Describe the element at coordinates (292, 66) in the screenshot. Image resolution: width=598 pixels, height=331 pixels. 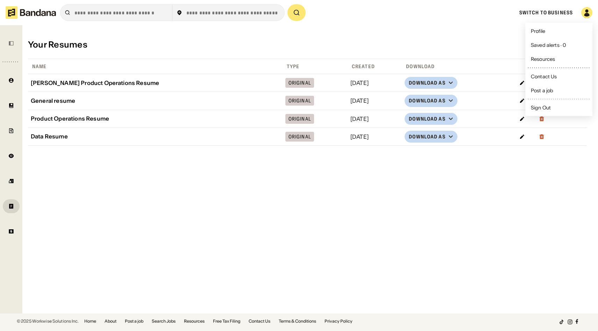
I see `div: Type` at that location.